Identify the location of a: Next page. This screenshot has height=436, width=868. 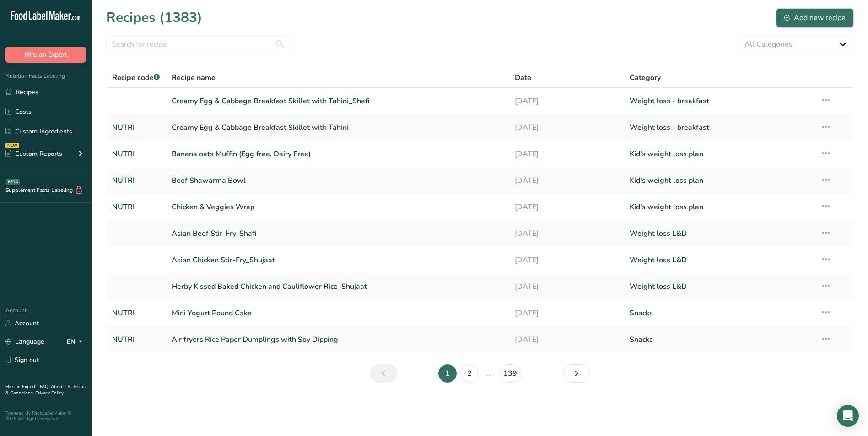
(576, 374).